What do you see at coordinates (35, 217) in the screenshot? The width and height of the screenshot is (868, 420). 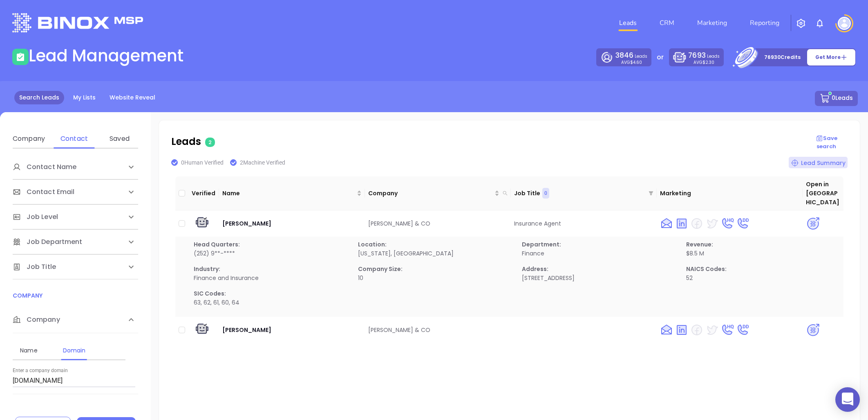 I see `span: Job Level` at bounding box center [35, 217].